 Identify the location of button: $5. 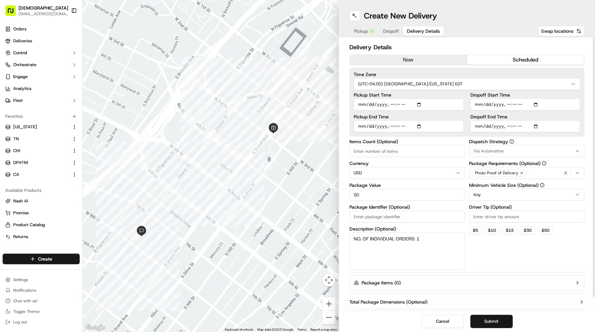
(475, 230).